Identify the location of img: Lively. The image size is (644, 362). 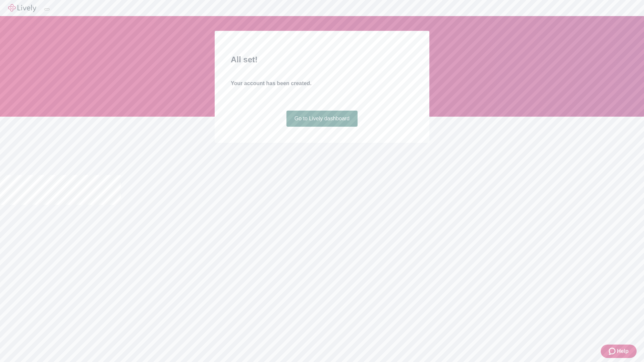
(22, 8).